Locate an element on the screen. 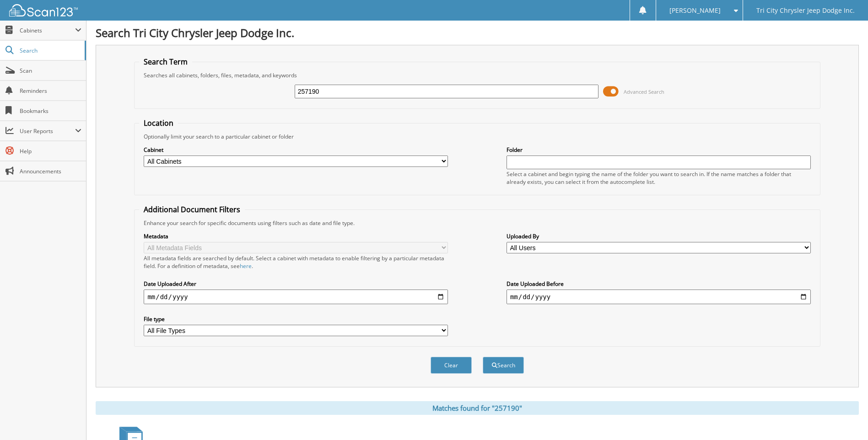 Image resolution: width=868 pixels, height=440 pixels. label: Folder is located at coordinates (658, 150).